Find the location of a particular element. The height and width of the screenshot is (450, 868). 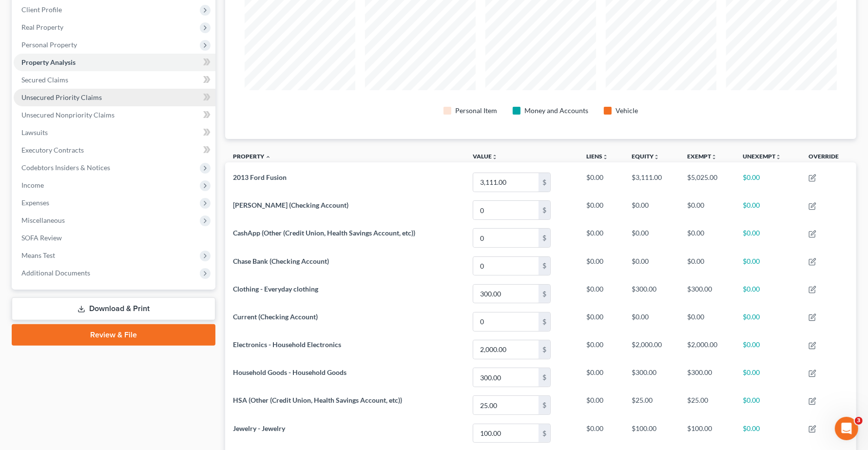

a: Unsecured Nonpriority Claims is located at coordinates (115, 115).